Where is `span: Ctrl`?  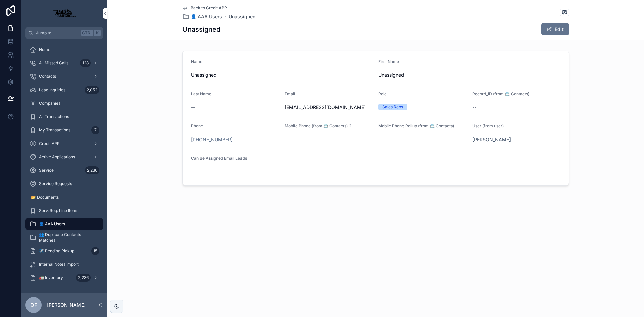
span: Ctrl is located at coordinates (87, 33).